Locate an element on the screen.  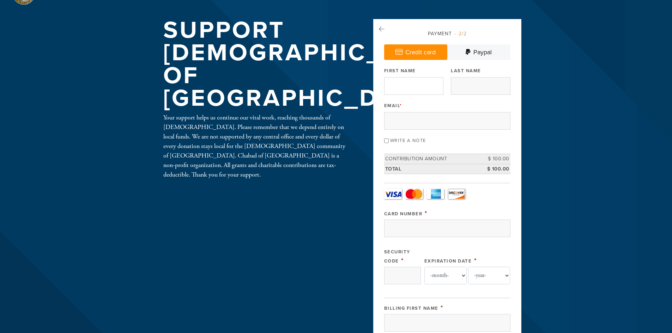
a: Visa is located at coordinates (393, 194).